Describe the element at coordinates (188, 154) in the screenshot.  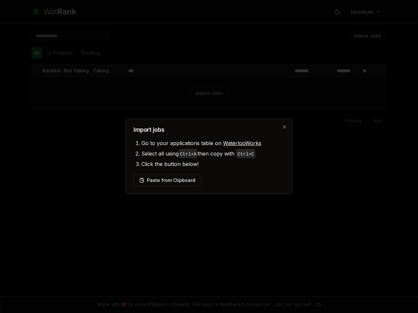
I see `code: Ctrl+ A` at that location.